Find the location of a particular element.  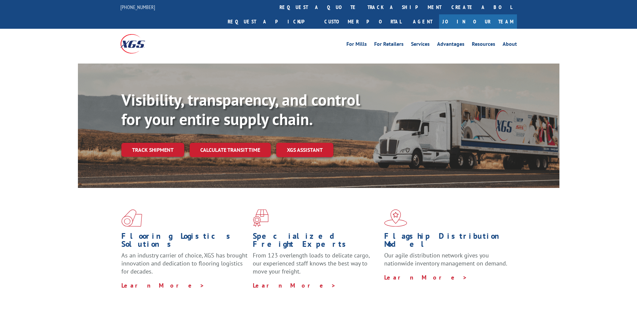

a: Agent is located at coordinates (423, 21).